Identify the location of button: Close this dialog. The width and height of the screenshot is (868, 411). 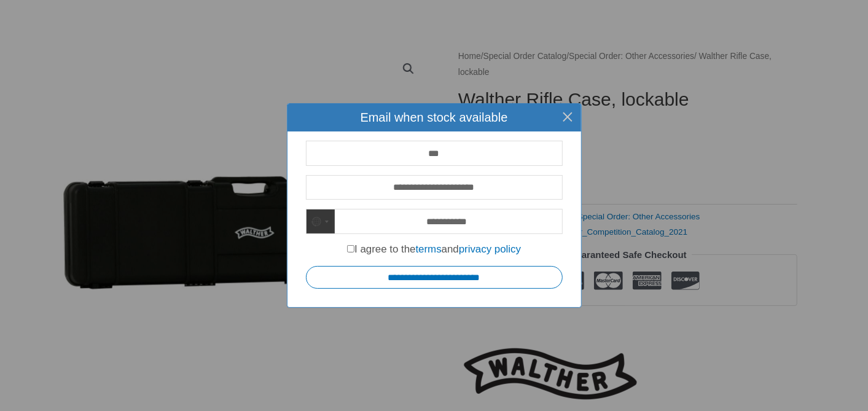
(567, 117).